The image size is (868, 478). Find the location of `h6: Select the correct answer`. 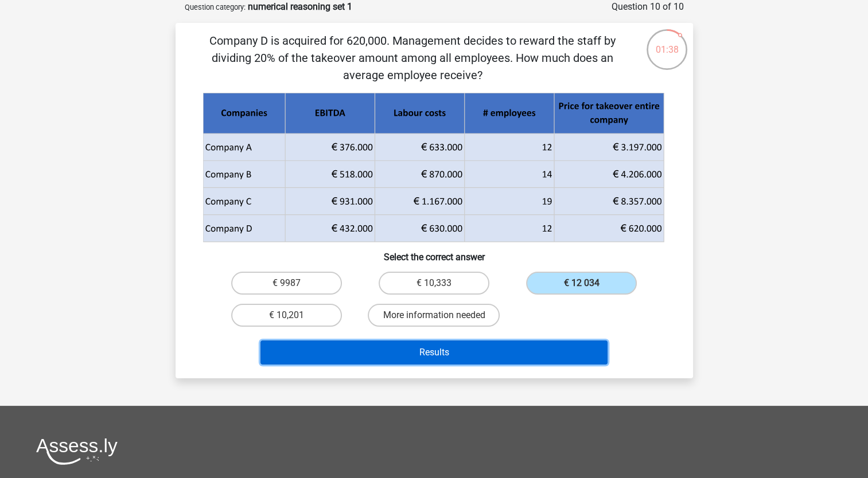

h6: Select the correct answer is located at coordinates (434, 252).